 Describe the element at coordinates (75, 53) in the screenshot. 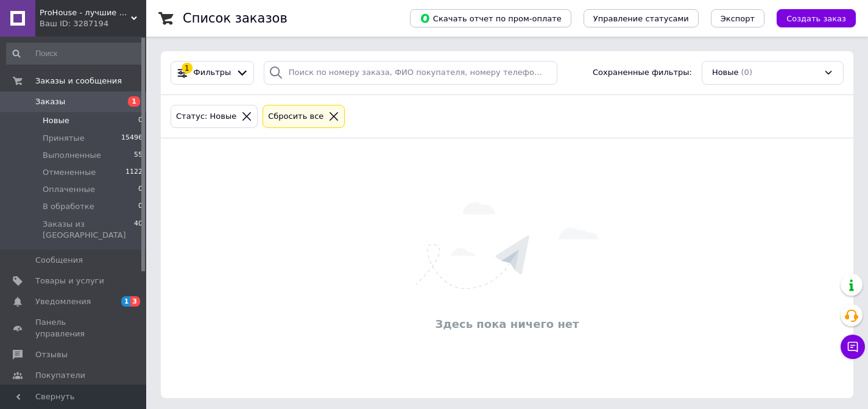

I see `input: Поиск` at that location.